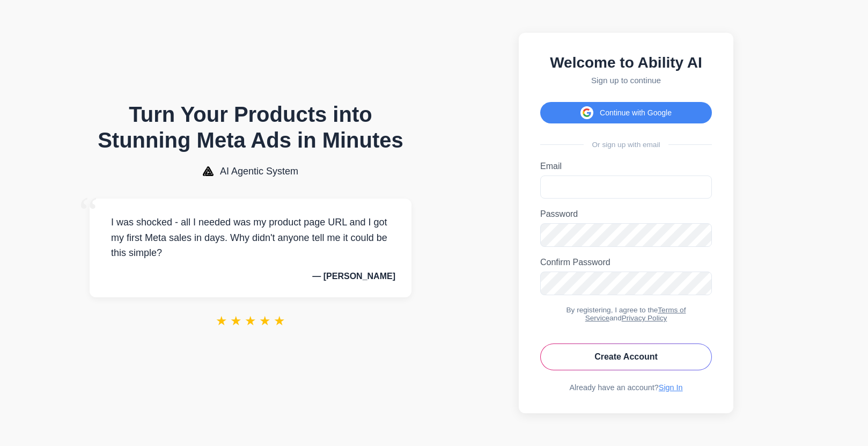  What do you see at coordinates (636, 314) in the screenshot?
I see `a: Terms of Service` at bounding box center [636, 314].